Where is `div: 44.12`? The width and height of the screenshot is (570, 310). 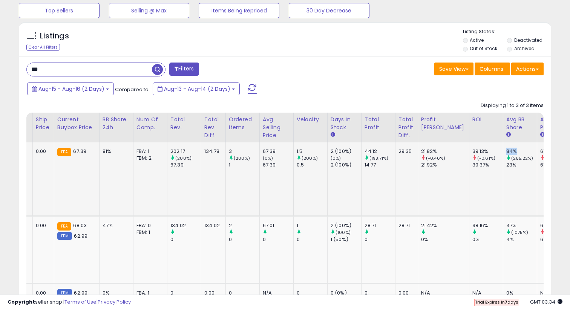
div: 44.12 is located at coordinates (379, 151).